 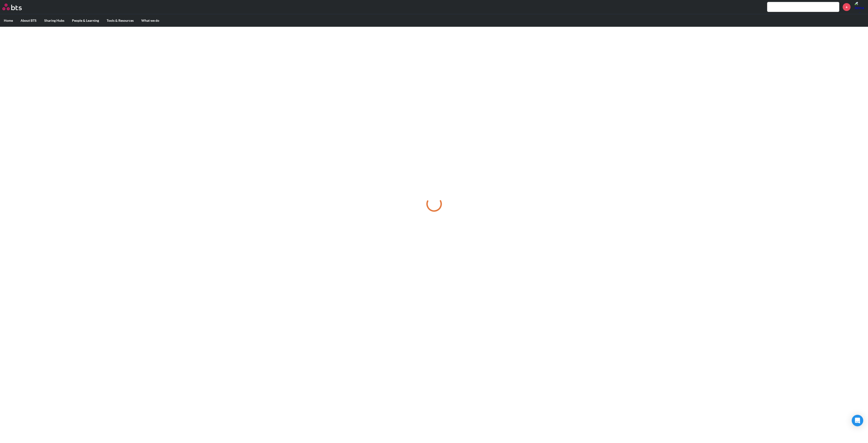 What do you see at coordinates (120, 20) in the screenshot?
I see `label: Tools & Resources` at bounding box center [120, 20].